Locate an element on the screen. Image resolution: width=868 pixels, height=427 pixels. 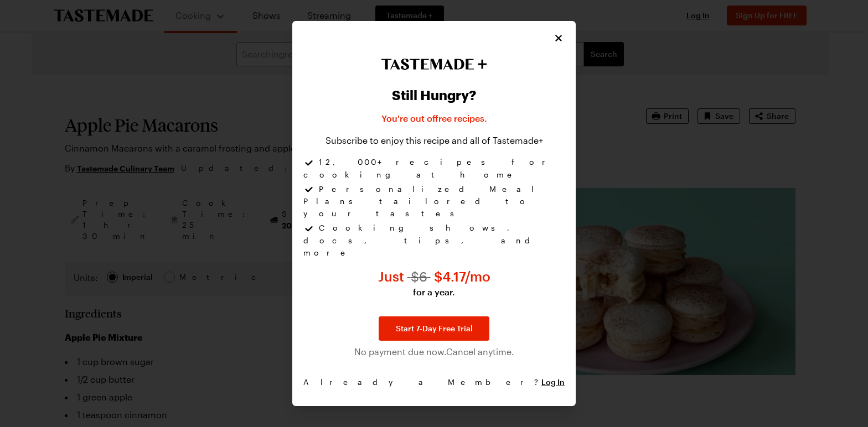
button: Close is located at coordinates (558, 38).